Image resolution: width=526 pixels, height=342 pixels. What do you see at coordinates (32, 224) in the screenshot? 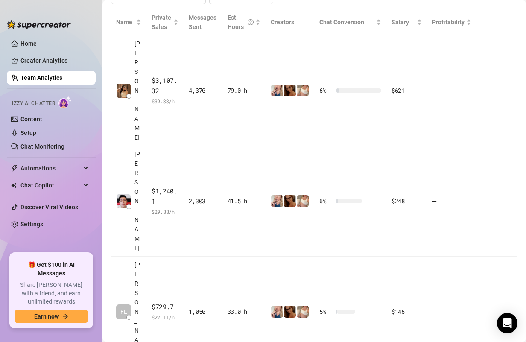
I see `a: Settings` at bounding box center [32, 224].